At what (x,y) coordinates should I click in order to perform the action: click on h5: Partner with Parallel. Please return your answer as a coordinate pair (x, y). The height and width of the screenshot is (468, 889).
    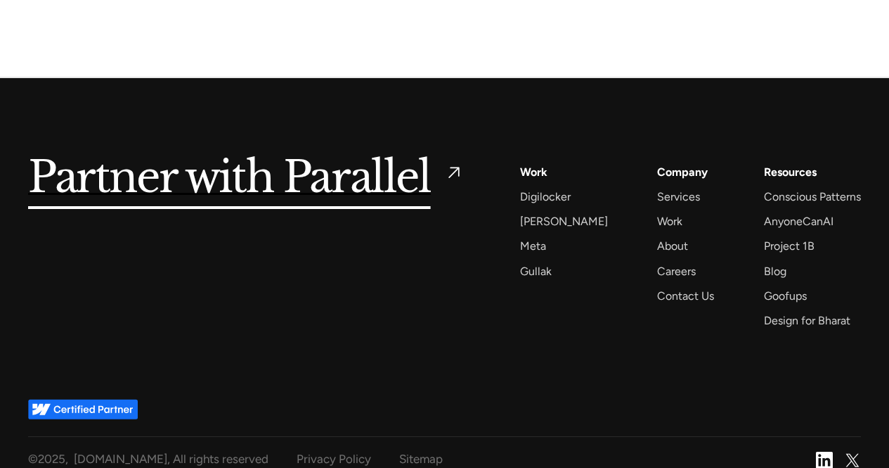
    Looking at the image, I should click on (229, 179).